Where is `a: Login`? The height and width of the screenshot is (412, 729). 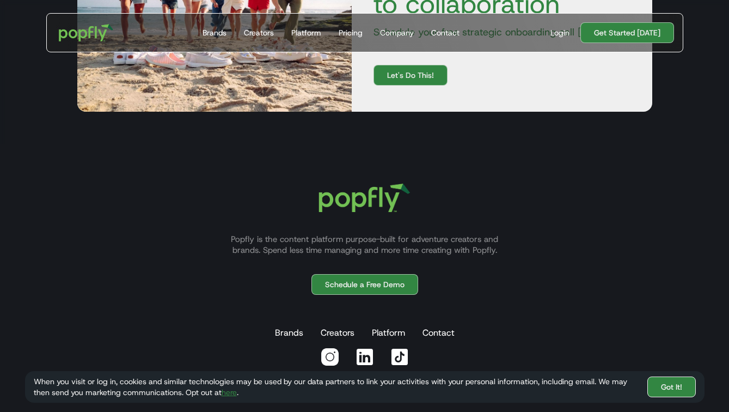
a: Login is located at coordinates (560, 33).